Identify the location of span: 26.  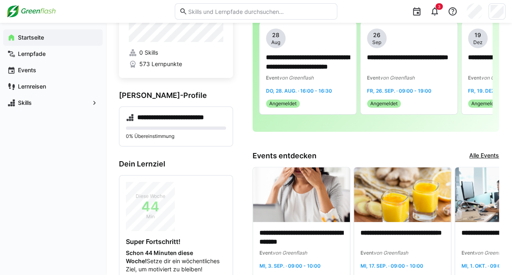
(377, 35).